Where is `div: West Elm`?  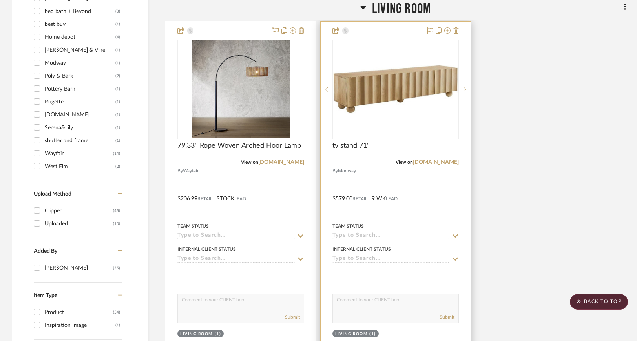
div: West Elm is located at coordinates (80, 167).